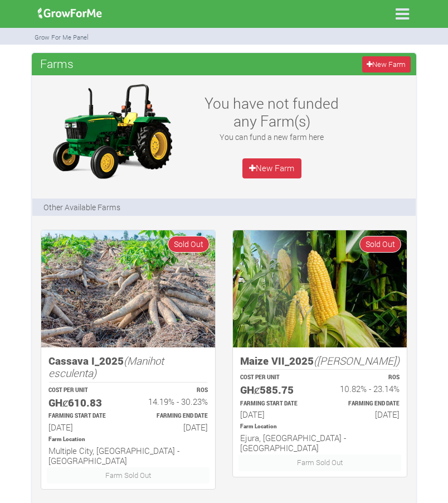  I want to click on small: Grow For Me Panel, so click(61, 37).